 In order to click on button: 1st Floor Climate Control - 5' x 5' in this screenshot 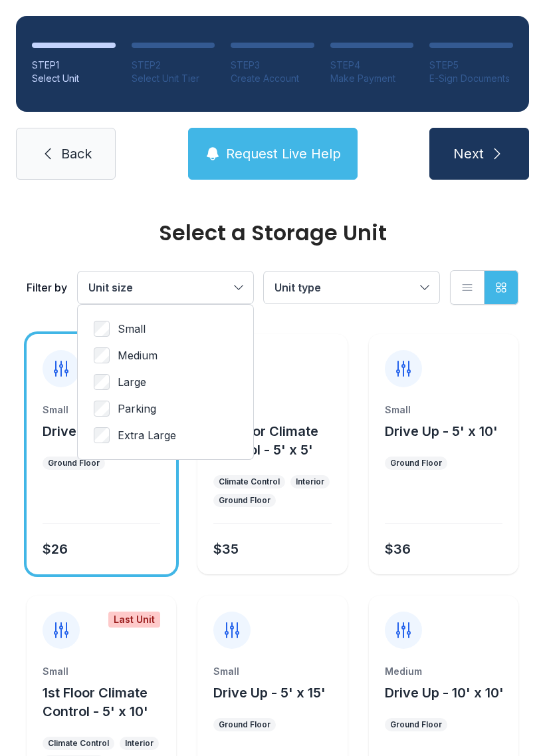, I will do `click(277, 441)`.